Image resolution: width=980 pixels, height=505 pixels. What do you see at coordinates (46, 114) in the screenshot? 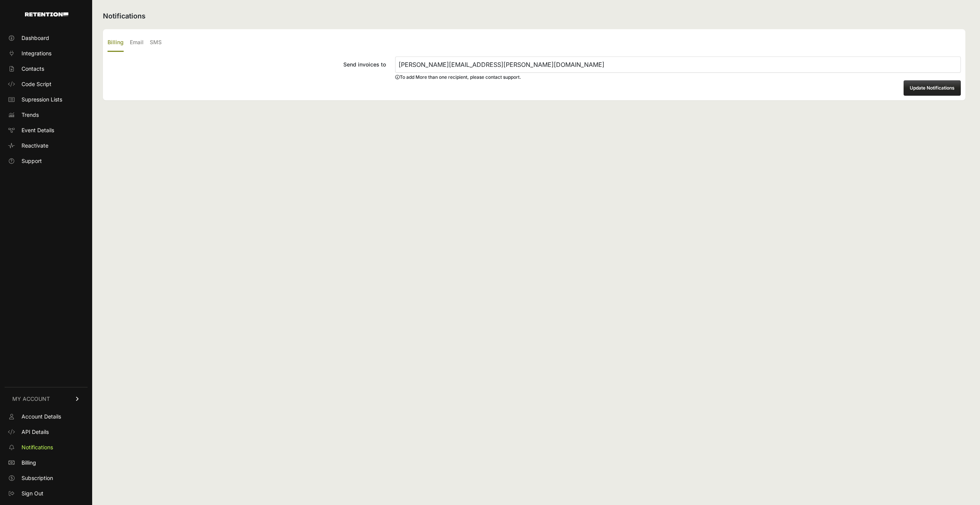
I see `a: Trends` at bounding box center [46, 114].